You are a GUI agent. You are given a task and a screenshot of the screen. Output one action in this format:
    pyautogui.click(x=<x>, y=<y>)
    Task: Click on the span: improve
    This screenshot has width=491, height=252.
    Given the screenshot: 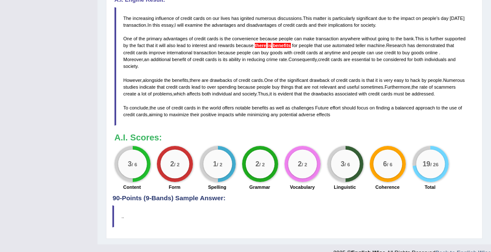 What is the action you would take?
    pyautogui.click(x=157, y=53)
    